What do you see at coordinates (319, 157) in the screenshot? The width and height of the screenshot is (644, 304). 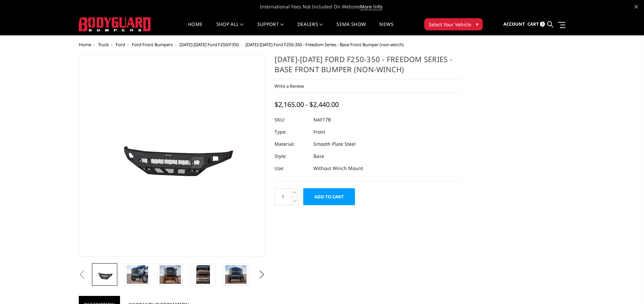 I see `dd: Base` at bounding box center [319, 157].